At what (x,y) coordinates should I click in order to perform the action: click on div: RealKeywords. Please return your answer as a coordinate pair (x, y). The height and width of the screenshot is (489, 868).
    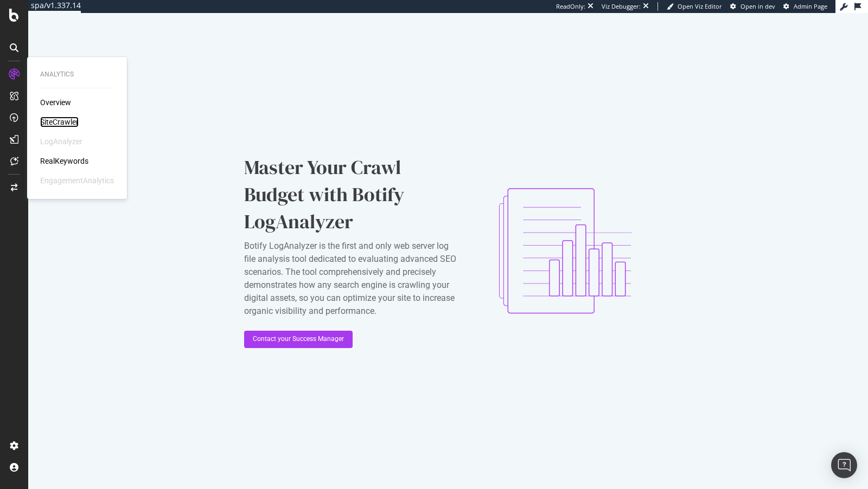
    Looking at the image, I should click on (64, 161).